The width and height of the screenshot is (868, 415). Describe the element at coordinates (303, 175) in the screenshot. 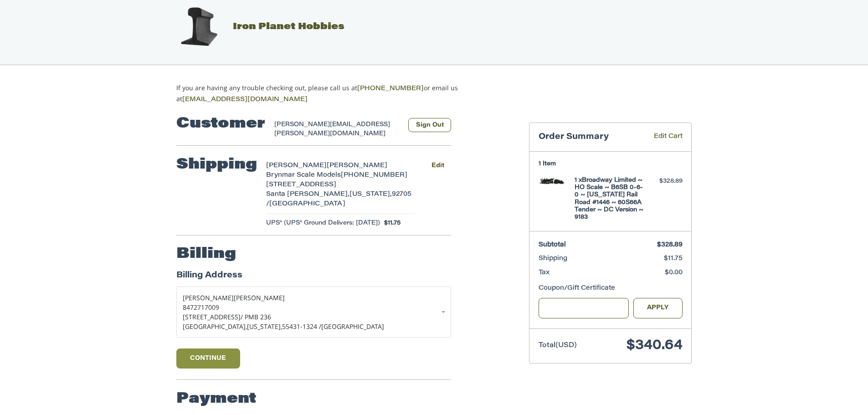

I see `span: Brynmar Scale Models` at that location.